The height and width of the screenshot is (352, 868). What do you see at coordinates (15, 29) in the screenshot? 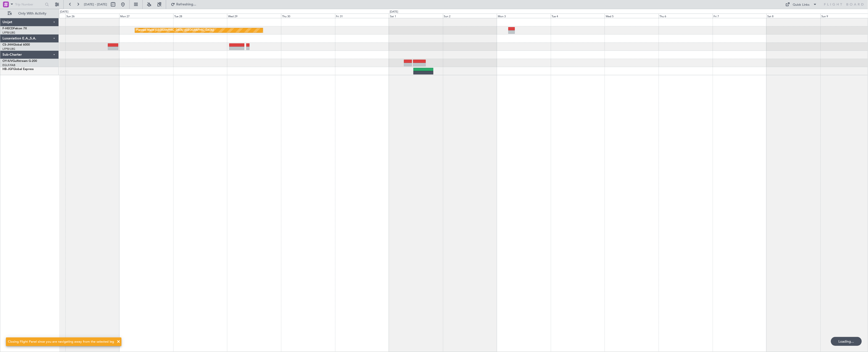
I see `a: F-HECDFalcon 7X` at bounding box center [15, 29].